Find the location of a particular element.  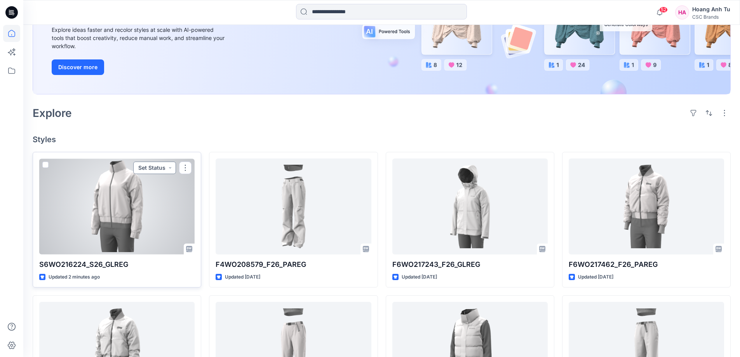

a: F6WO217243_F26_GLREG is located at coordinates (470, 206).